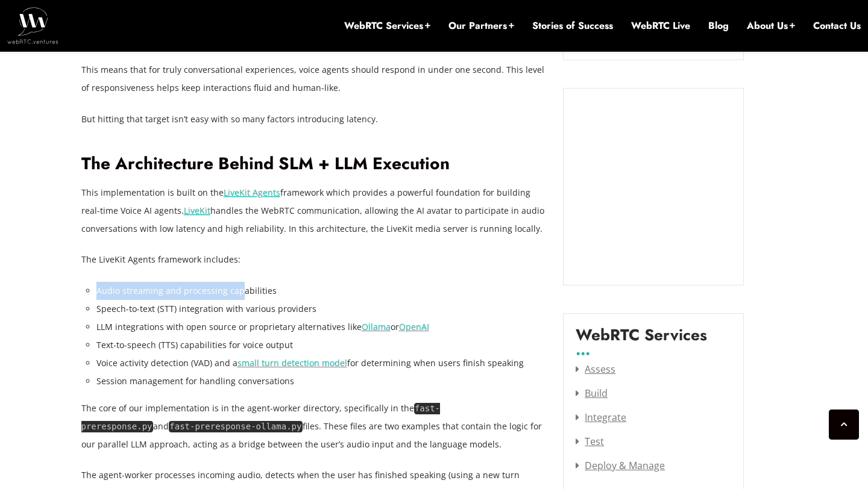 This screenshot has height=489, width=868. Describe the element at coordinates (641, 340) in the screenshot. I see `label: WebRTC Services` at that location.